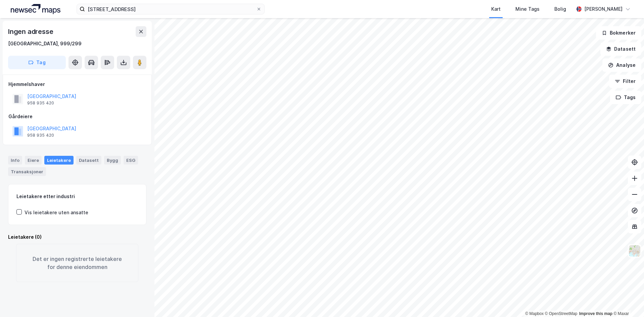 The height and width of the screenshot is (317, 644). What do you see at coordinates (621, 49) in the screenshot?
I see `button: Datasett` at bounding box center [621, 49].